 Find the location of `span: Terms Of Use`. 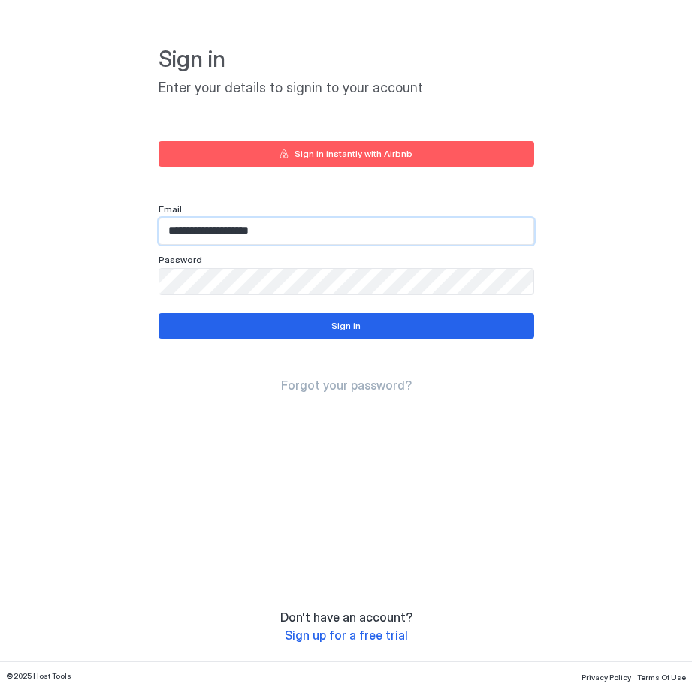

span: Terms Of Use is located at coordinates (661, 677).